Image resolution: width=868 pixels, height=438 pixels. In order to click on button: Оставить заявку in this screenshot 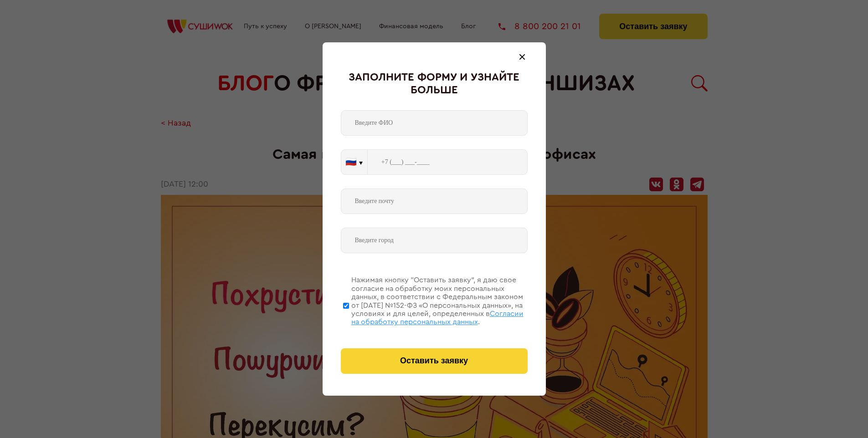, I will do `click(434, 361)`.